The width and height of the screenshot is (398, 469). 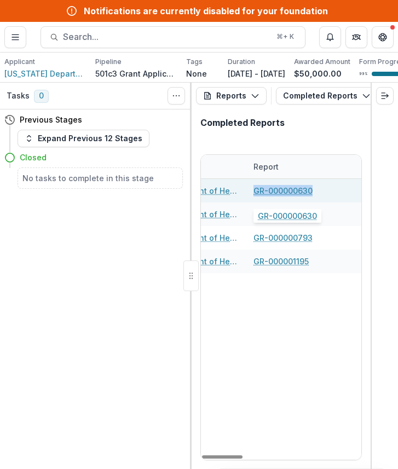 What do you see at coordinates (385, 96) in the screenshot?
I see `button: Expand right` at bounding box center [385, 96].